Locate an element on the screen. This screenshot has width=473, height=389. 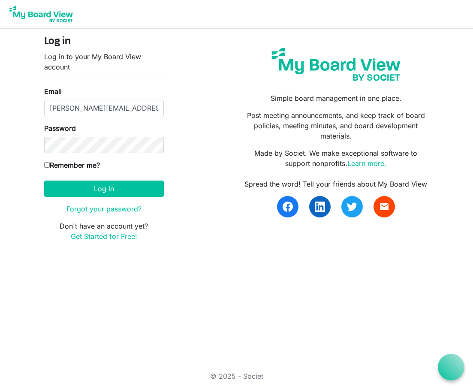
p: Log in to your My Board View account is located at coordinates (104, 62).